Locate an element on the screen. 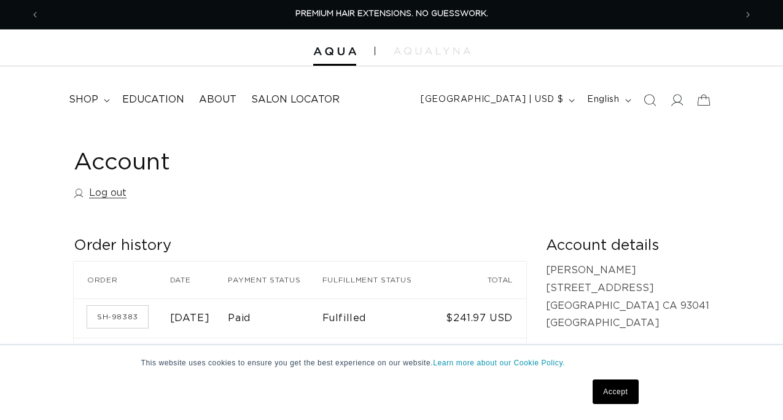 This screenshot has height=420, width=783. a: Accept is located at coordinates (615, 392).